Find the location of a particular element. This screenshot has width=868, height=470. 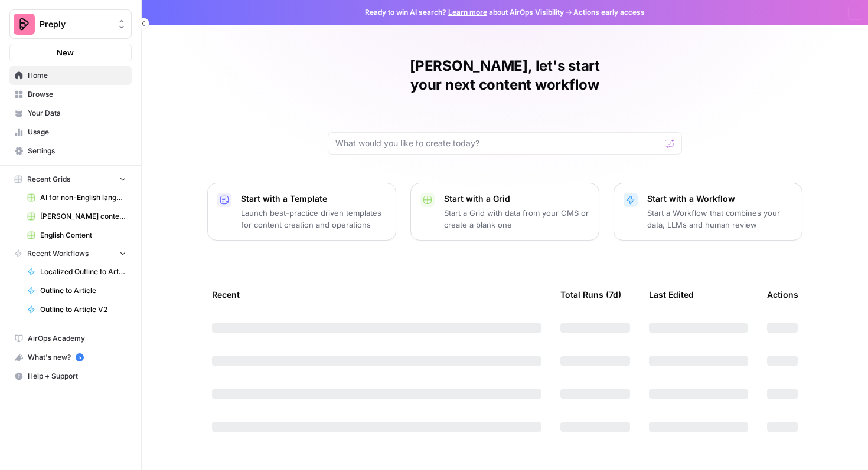

span: Your Data is located at coordinates (77, 114).